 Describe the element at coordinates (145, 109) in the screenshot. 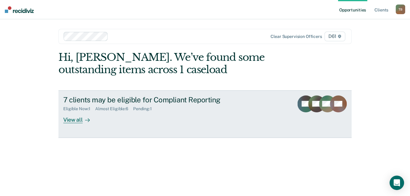

I see `div: Pending : 1` at that location.